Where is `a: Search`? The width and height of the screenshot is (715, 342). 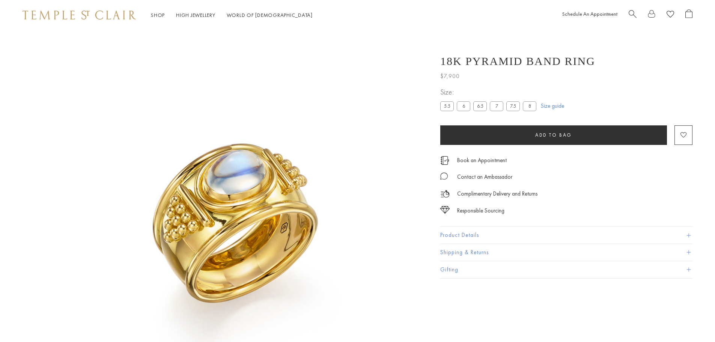
a: Search is located at coordinates (633, 15).